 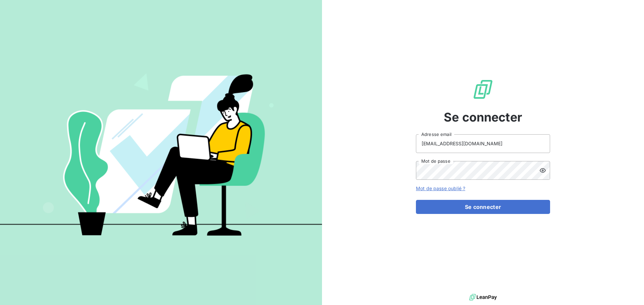 What do you see at coordinates (483, 297) in the screenshot?
I see `img: logo` at bounding box center [483, 297].